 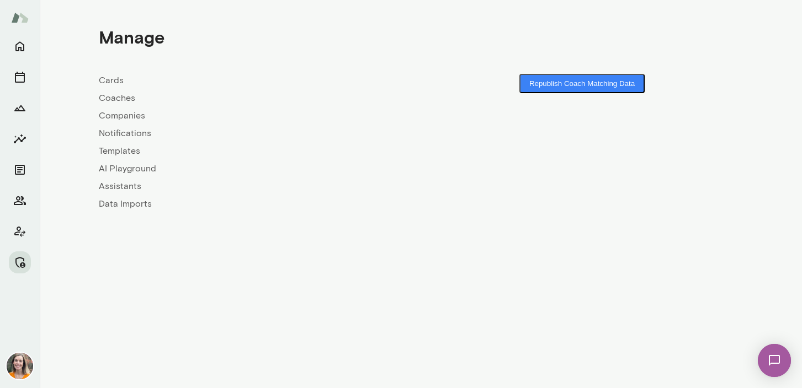 I want to click on button: Republish Coach Matching Data, so click(x=581, y=83).